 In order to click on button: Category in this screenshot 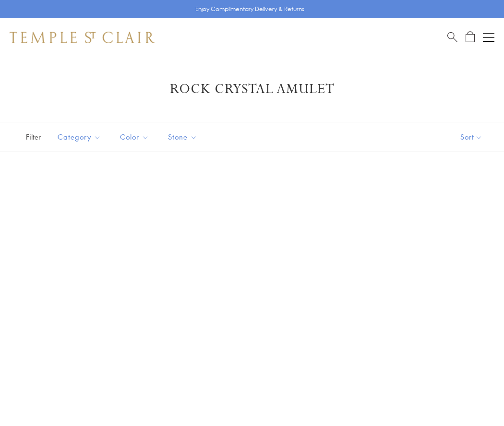, I will do `click(79, 137)`.